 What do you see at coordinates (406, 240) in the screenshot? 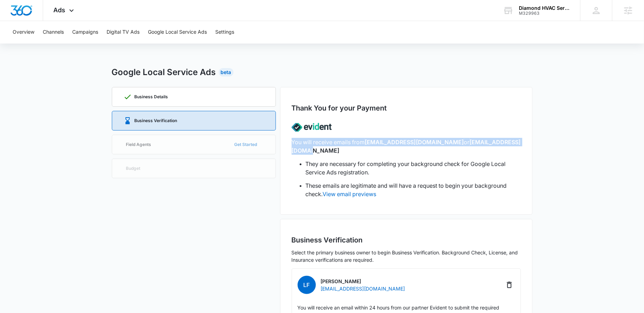
I see `h2: Business Verification` at bounding box center [406, 240].